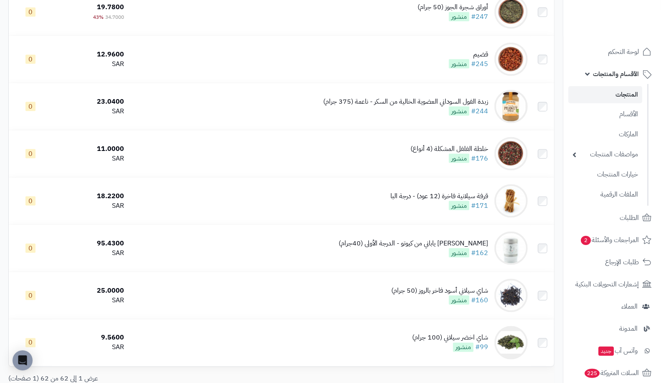 Image resolution: width=661 pixels, height=383 pixels. What do you see at coordinates (511, 295) in the screenshot?
I see `img: شاي سيلاني أسود فاخر بالروز (50 جرام)` at bounding box center [511, 295].